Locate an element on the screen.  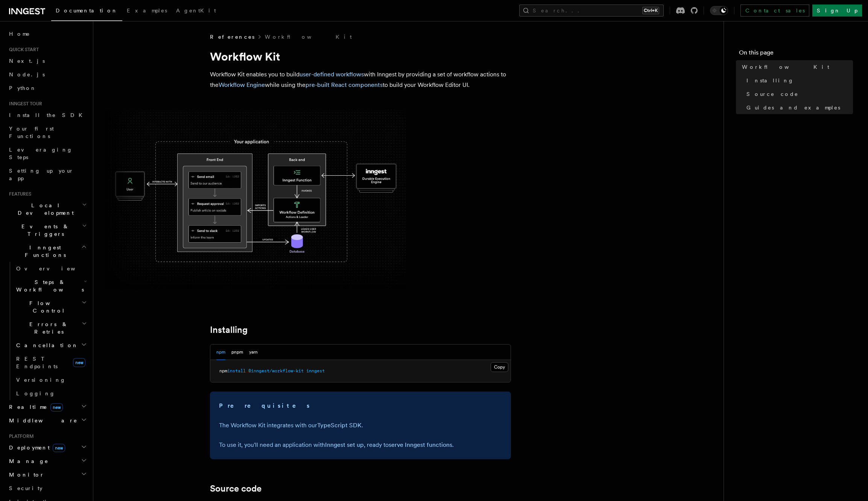
a: serve Inngest functions is located at coordinates (420, 444).